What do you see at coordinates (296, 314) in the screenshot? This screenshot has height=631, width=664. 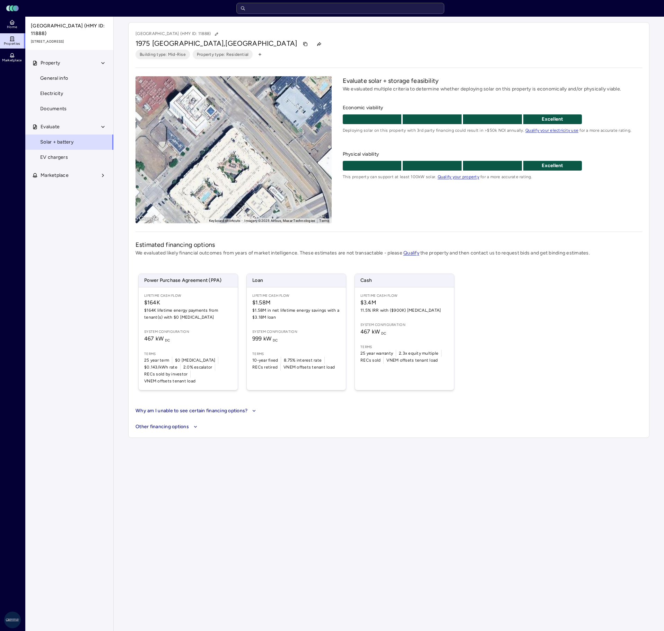 I see `span: $1.58M in net lifetime energy savings with a $3.18M loan` at bounding box center [296, 314].